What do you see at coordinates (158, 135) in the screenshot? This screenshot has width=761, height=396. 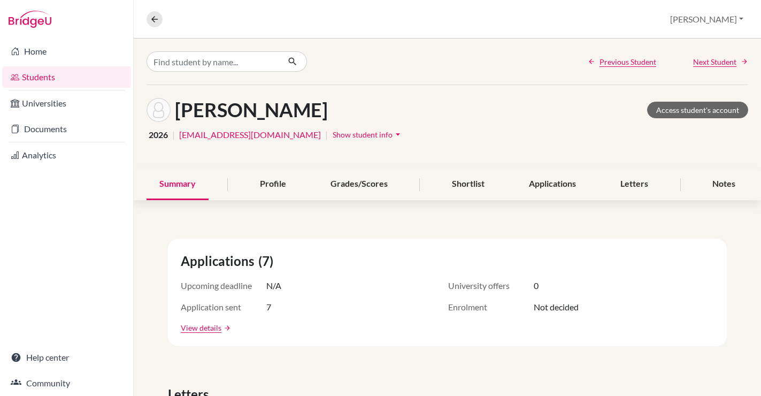 I see `span: 2026` at bounding box center [158, 135].